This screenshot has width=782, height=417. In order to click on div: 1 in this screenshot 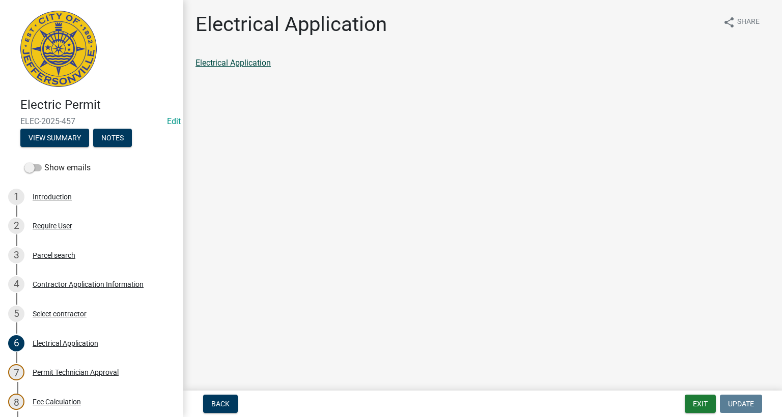, I will do `click(16, 197)`.